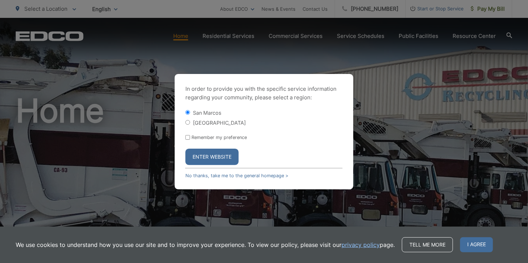 Image resolution: width=528 pixels, height=263 pixels. I want to click on label: Remember my preference, so click(219, 137).